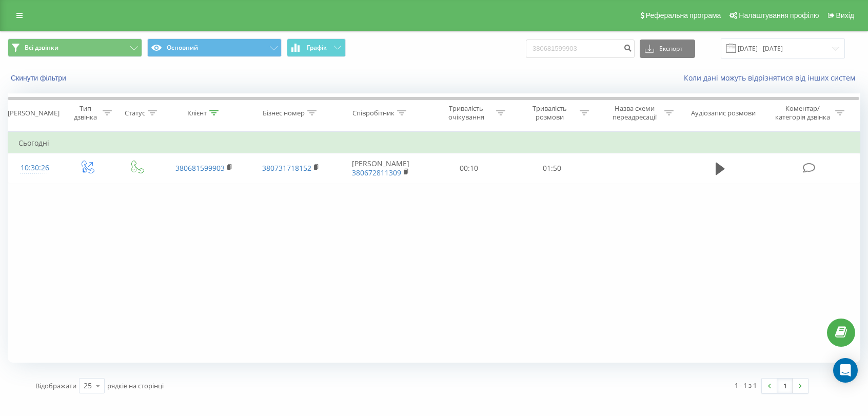  What do you see at coordinates (684, 16) in the screenshot?
I see `span: Реферальна програма` at bounding box center [684, 16].